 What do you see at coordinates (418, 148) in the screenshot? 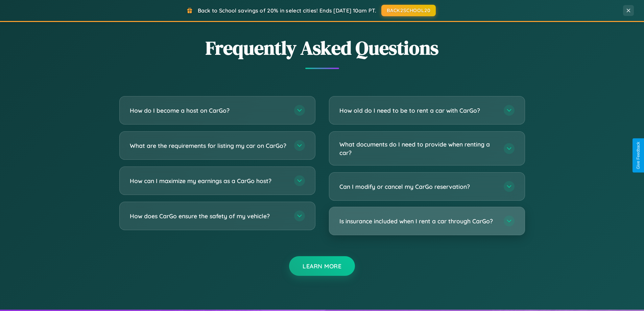
I see `h3: What documents do I need to provide when renting a car?` at bounding box center [418, 148].